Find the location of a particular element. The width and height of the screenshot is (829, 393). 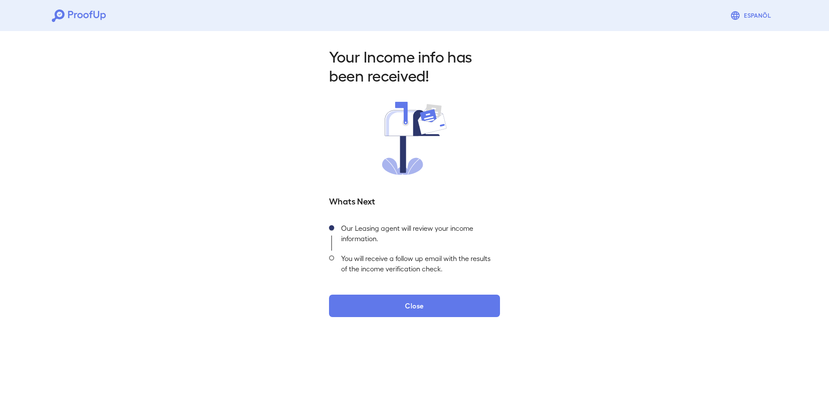

h2: Your Income info has been received! is located at coordinates (415, 66).